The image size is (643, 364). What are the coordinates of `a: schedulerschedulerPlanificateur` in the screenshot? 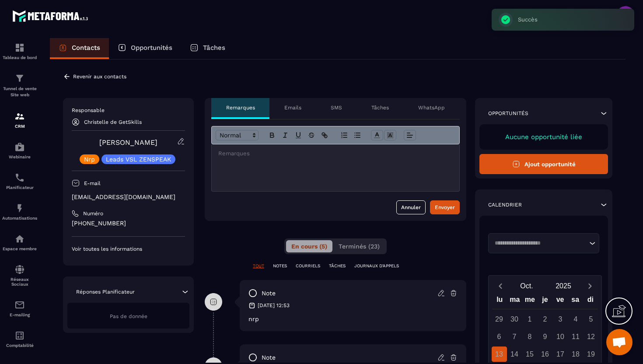 It's located at (20, 181).